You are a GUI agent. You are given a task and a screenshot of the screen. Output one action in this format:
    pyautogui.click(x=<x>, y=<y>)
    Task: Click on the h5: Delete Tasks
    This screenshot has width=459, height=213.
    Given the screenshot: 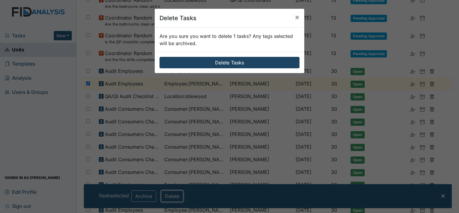 What is the action you would take?
    pyautogui.click(x=178, y=18)
    